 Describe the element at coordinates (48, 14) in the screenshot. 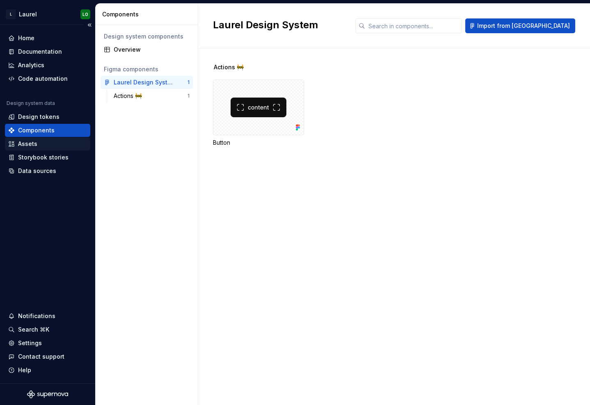

I see `button: LLaurelLO` at that location.